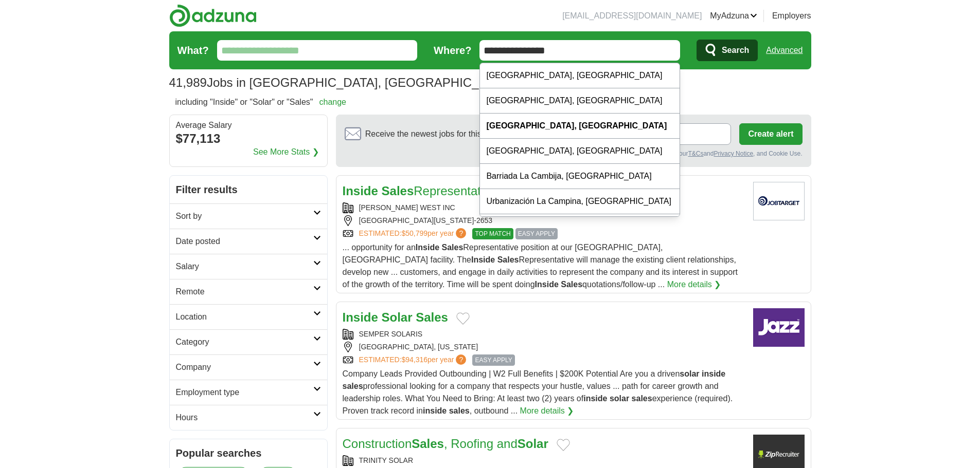 This screenshot has height=468, width=980. What do you see at coordinates (492, 234) in the screenshot?
I see `span: TOP MATCH` at bounding box center [492, 234].